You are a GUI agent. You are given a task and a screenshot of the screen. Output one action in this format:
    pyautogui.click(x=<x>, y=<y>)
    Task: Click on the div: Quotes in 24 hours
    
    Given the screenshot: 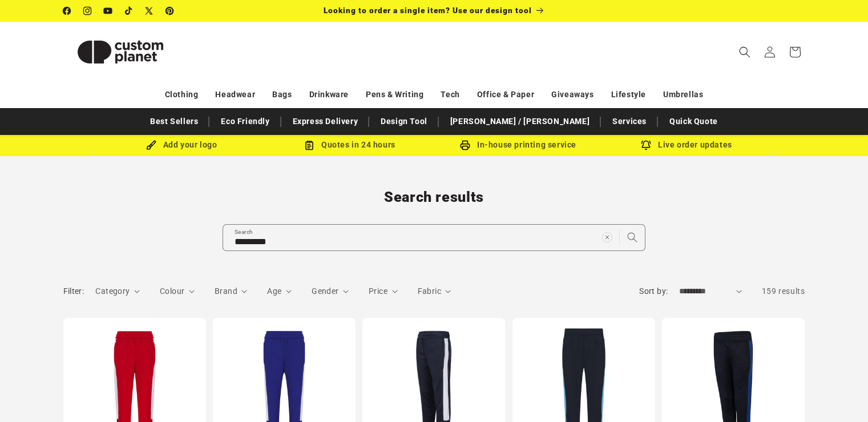 What is the action you would take?
    pyautogui.click(x=349, y=144)
    